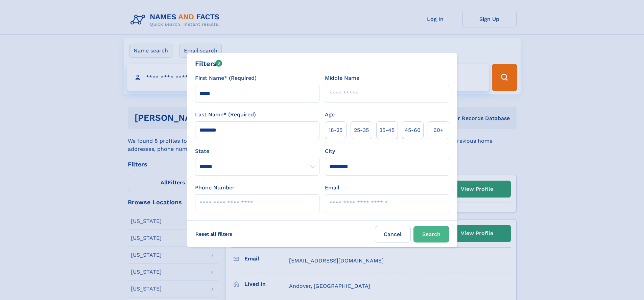 This screenshot has width=644, height=300. Describe the element at coordinates (213, 234) in the screenshot. I see `label: Reset all filters` at that location.